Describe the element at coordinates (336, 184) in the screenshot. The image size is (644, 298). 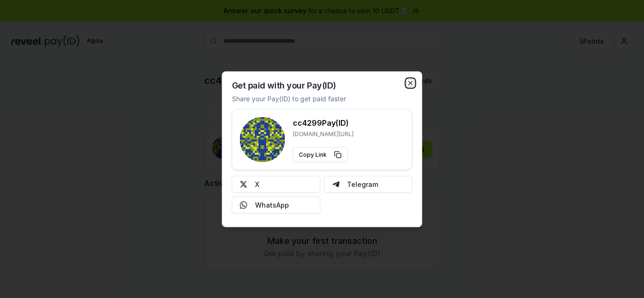
I see `img: Telegram` at that location.